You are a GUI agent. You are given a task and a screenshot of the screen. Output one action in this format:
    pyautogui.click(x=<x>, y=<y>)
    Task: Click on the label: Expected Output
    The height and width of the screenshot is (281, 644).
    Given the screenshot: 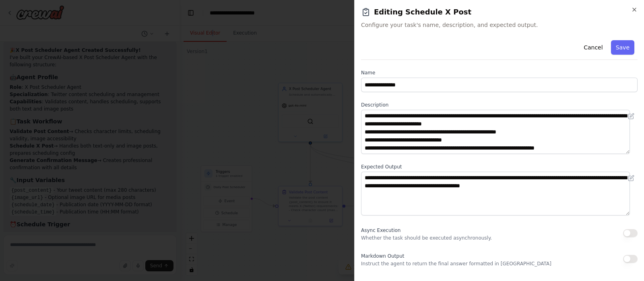 What is the action you would take?
    pyautogui.click(x=499, y=167)
    